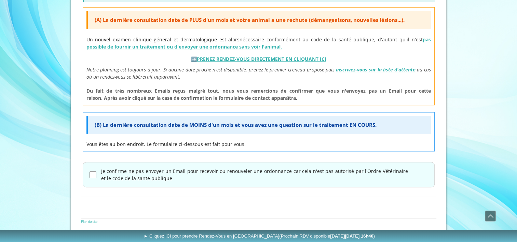  I want to click on span: Notre planning est toujours à jour. Si aucune date proche n'est disponible, prenez le premier cré..., so click(210, 69).